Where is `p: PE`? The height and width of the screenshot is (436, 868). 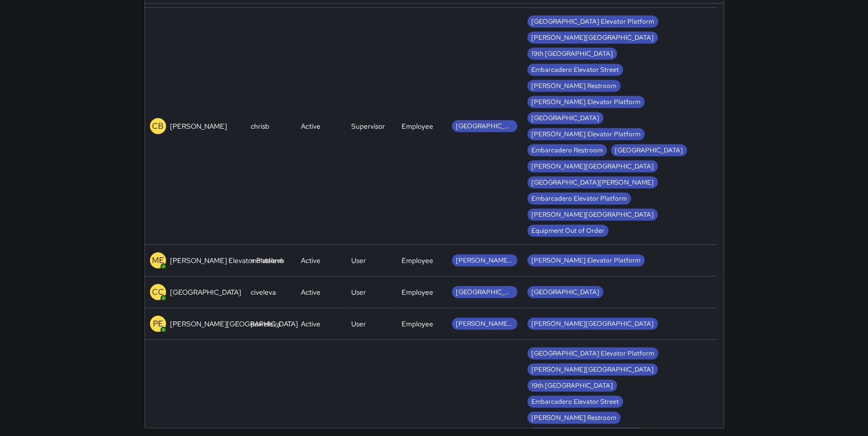 p: PE is located at coordinates (158, 323).